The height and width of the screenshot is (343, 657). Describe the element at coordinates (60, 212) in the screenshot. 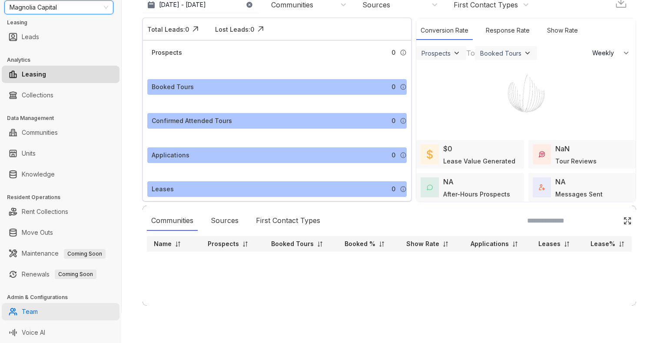

I see `li: Rent Collections` at that location.